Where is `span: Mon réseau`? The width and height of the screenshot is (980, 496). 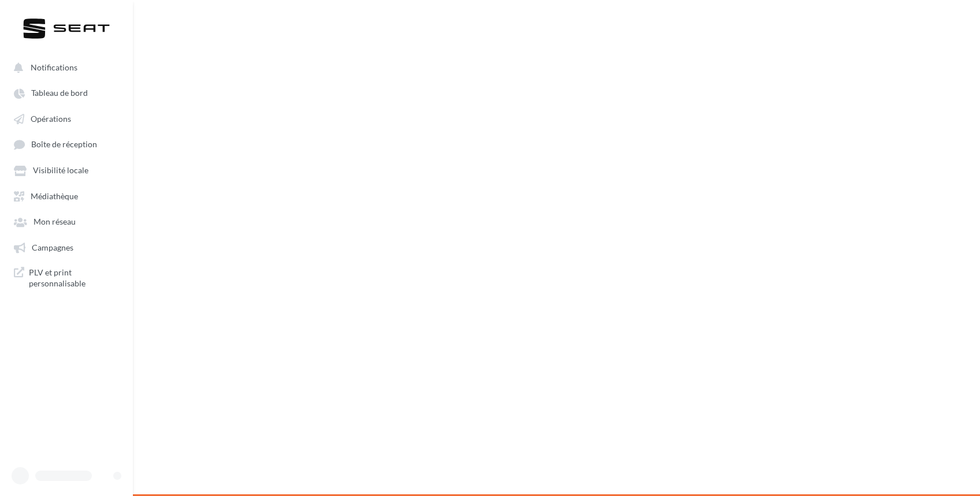 span: Mon réseau is located at coordinates (55, 222).